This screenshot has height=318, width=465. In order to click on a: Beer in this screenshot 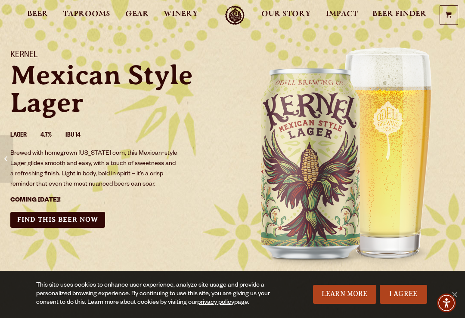, I will do `click(37, 15)`.